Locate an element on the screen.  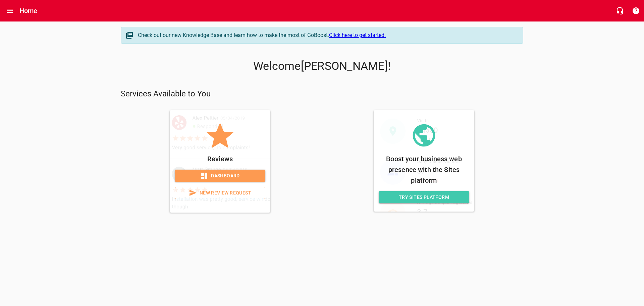
p: Boost your business web presence with the Sites platform is located at coordinates (424, 169).